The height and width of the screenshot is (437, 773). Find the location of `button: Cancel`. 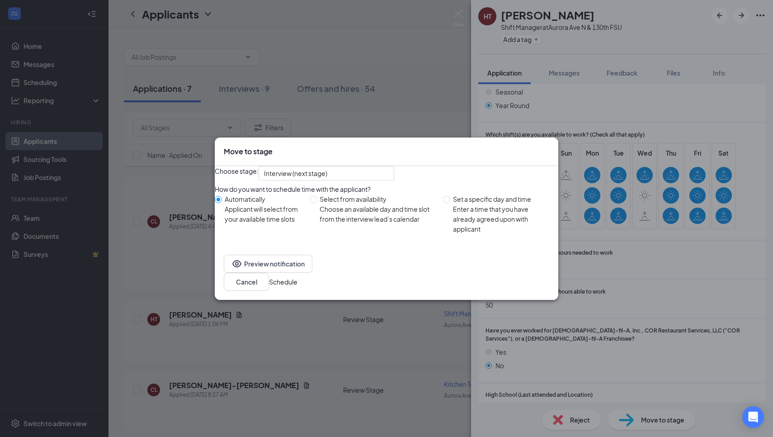

button: Cancel is located at coordinates (246, 282).